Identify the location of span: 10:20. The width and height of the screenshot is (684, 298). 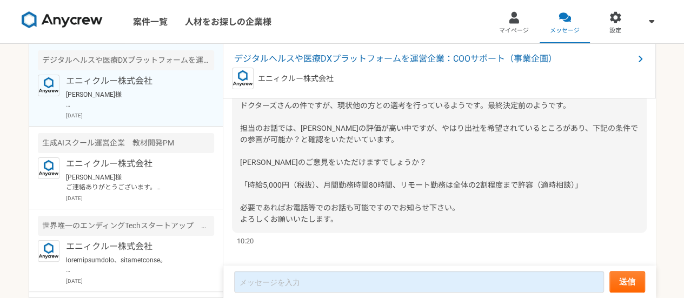
(245, 240).